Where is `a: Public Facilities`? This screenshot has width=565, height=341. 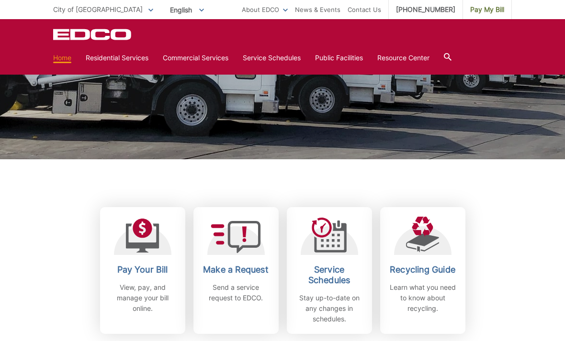
a: Public Facilities is located at coordinates (339, 58).